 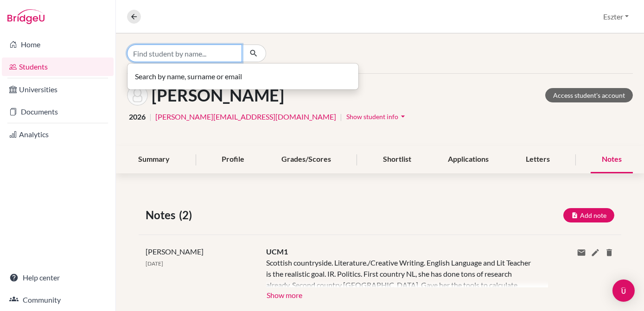 What do you see at coordinates (306, 159) in the screenshot?
I see `div: Grades/Scores` at bounding box center [306, 159].